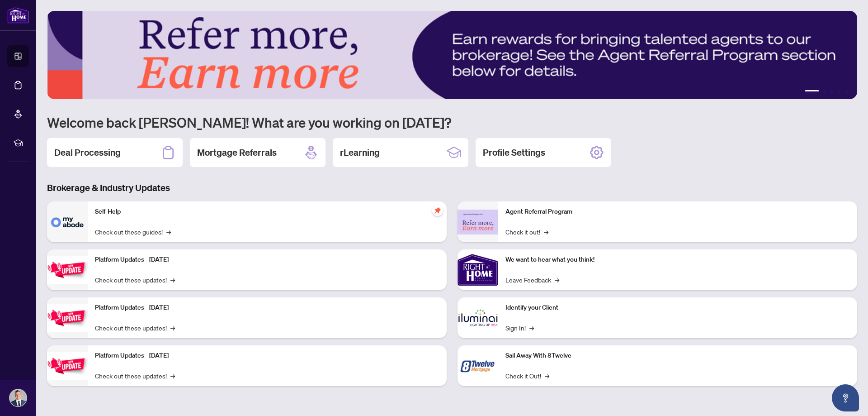 This screenshot has width=868, height=416. I want to click on a: Check it Out!→, so click(527, 376).